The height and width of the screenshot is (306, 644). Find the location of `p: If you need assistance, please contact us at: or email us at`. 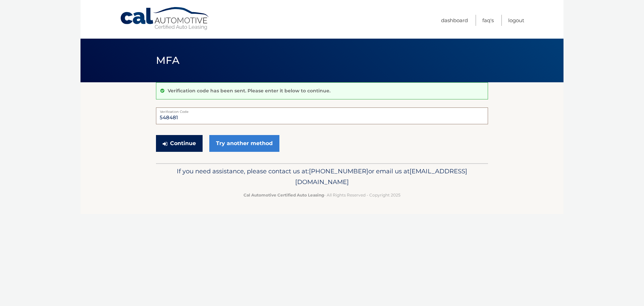

p: If you need assistance, please contact us at: or email us at is located at coordinates (322, 176).